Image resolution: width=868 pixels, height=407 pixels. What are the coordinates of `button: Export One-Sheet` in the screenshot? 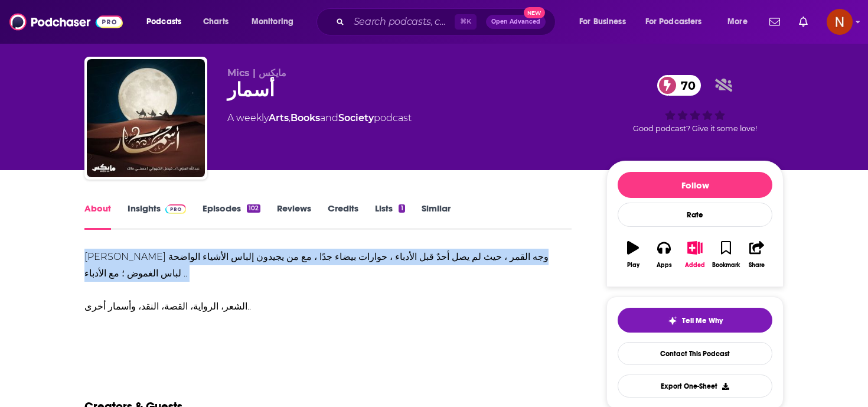 It's located at (694, 386).